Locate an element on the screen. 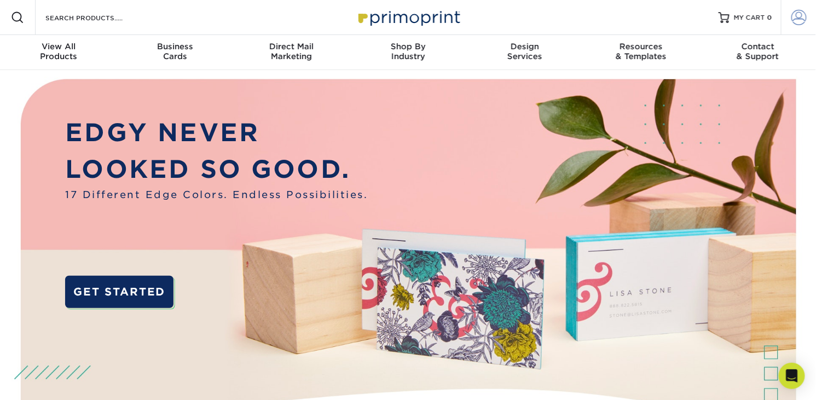 This screenshot has width=816, height=400. span: Design is located at coordinates (524, 47).